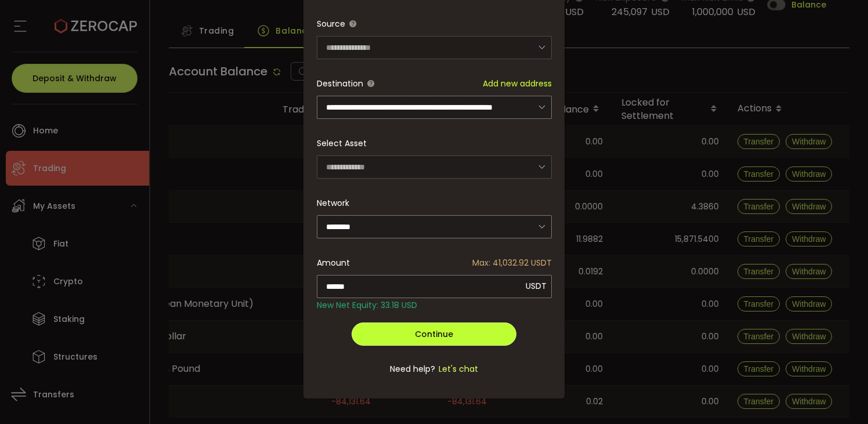 The height and width of the screenshot is (424, 868). What do you see at coordinates (434, 334) in the screenshot?
I see `span: Continue` at bounding box center [434, 334].